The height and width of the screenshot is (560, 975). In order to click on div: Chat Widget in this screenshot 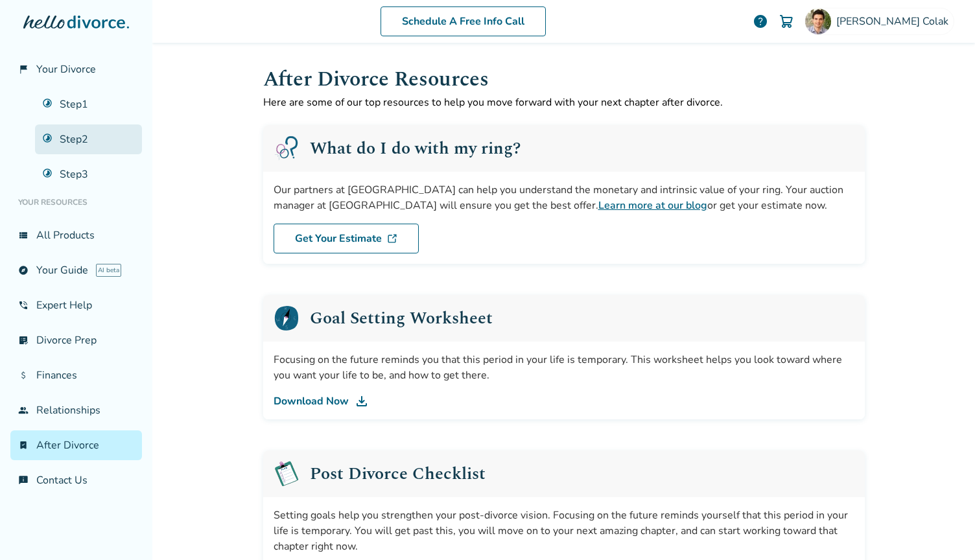, I will do `click(943, 529)`.